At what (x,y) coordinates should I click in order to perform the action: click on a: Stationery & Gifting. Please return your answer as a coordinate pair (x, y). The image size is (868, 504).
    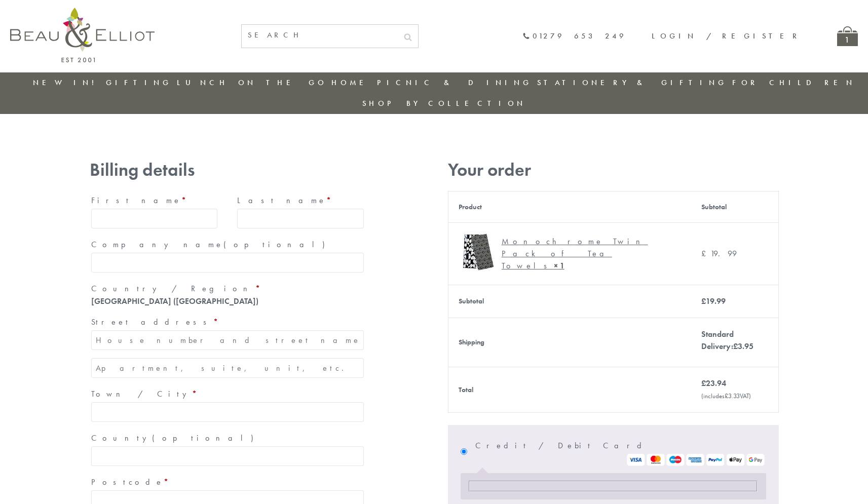
    Looking at the image, I should click on (631, 83).